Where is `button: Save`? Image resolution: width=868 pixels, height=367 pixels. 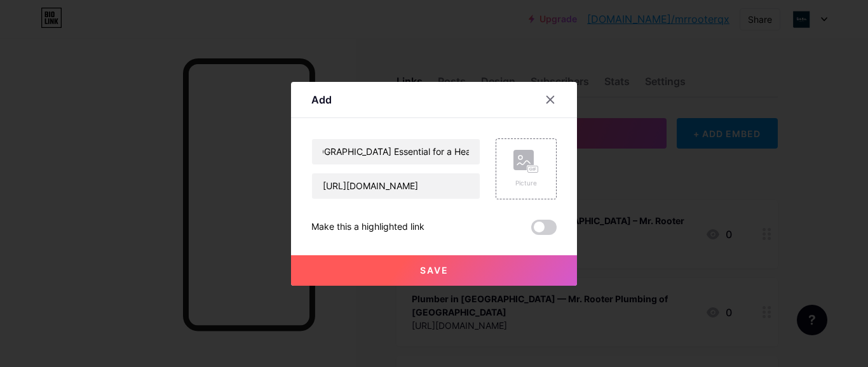
button: Save is located at coordinates (434, 270).